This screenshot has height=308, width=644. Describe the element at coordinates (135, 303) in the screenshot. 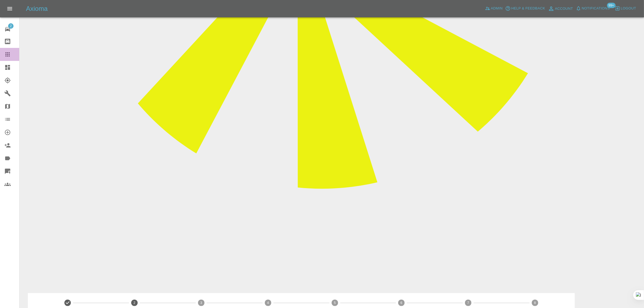

I see `text: 2` at that location.